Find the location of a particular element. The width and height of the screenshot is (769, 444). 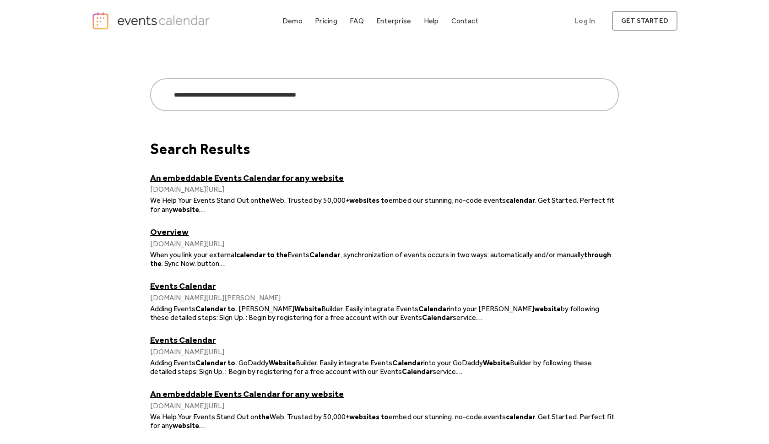

a: FAQ is located at coordinates (357, 21).